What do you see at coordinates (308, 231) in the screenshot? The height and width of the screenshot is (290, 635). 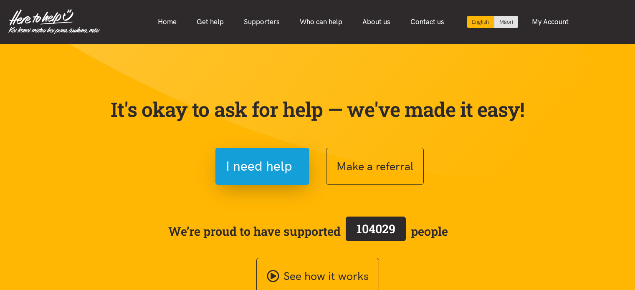 I see `span: We’re proud to have supported people` at bounding box center [308, 231].